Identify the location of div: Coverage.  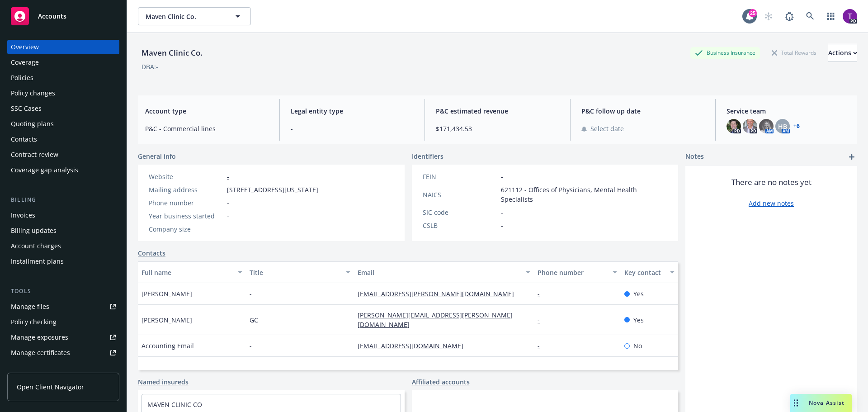
(25, 62).